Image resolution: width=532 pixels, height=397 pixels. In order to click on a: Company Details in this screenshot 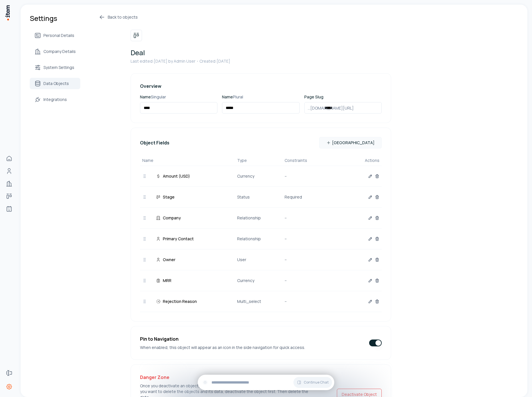, I will do `click(55, 51)`.